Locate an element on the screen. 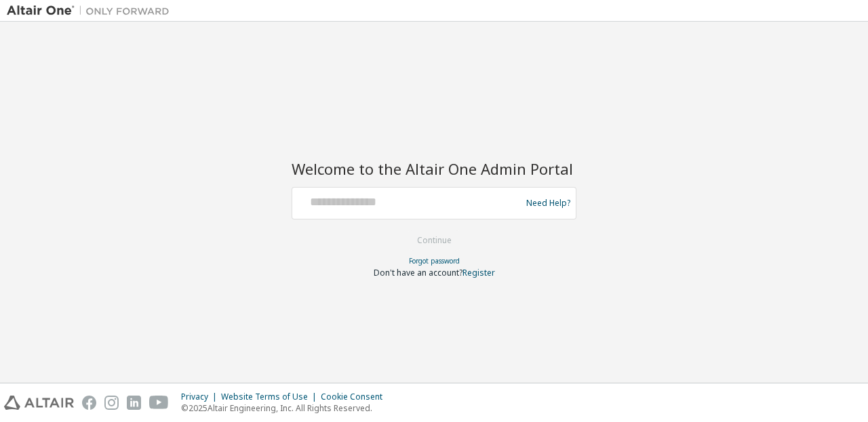  span: Don't have an account? is located at coordinates (418, 273).